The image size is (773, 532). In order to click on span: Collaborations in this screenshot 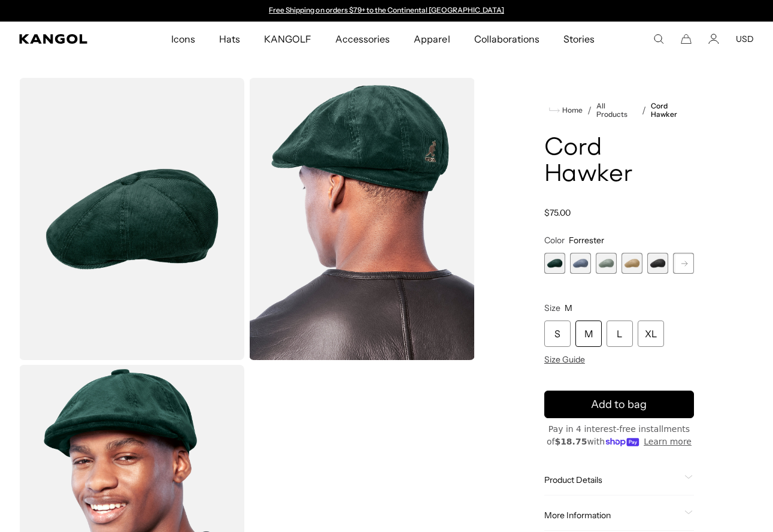, I will do `click(507, 39)`.